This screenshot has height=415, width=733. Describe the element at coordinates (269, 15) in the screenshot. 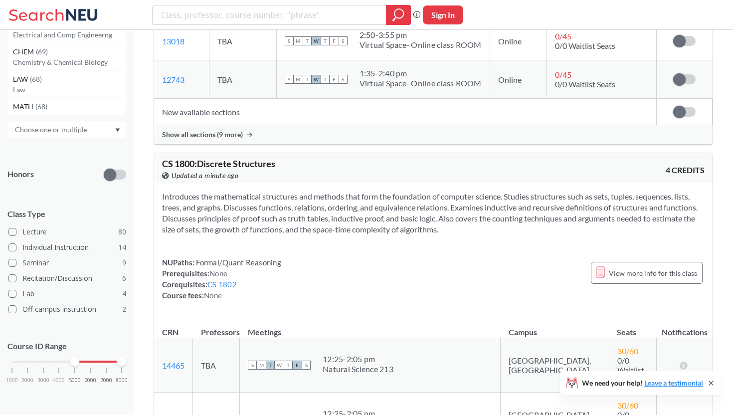

I see `input: Class, professor, course number, "phrase"` at that location.